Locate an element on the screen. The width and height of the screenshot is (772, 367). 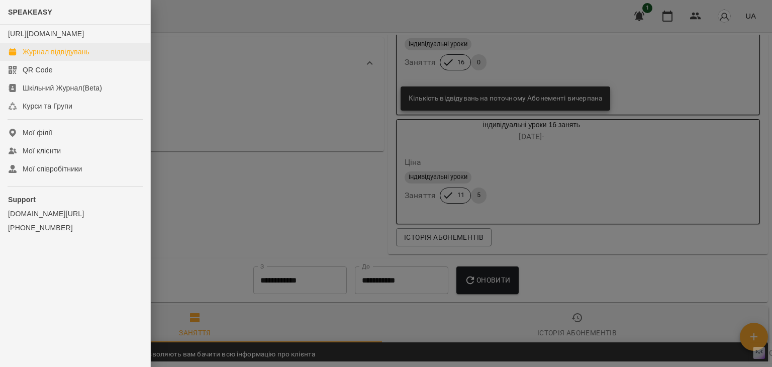
p: Support is located at coordinates (75, 199).